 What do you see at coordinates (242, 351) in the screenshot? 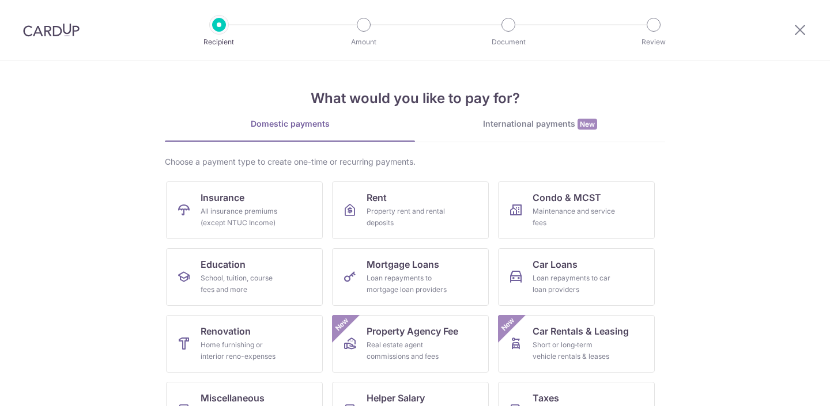
I see `div: Home furnishing or interior reno-expenses` at bounding box center [242, 351].